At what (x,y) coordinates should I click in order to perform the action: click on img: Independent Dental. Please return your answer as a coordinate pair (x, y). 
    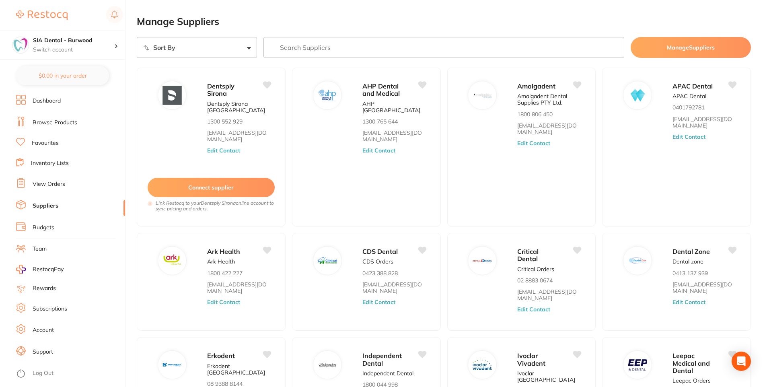
    Looking at the image, I should click on (328, 365).